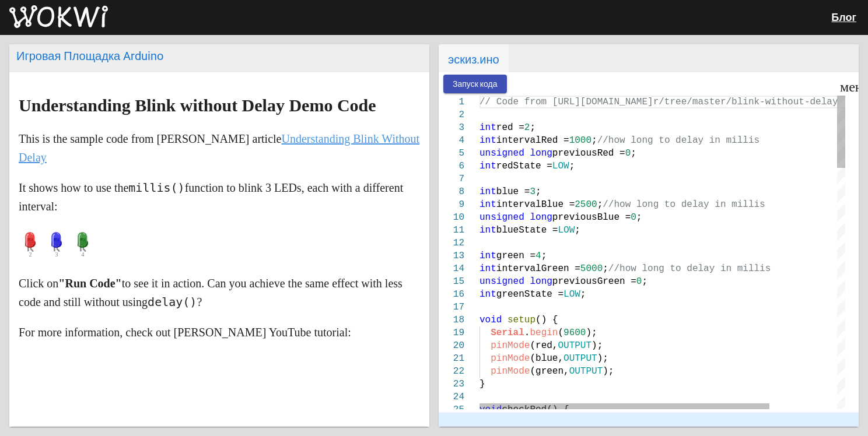  Describe the element at coordinates (543, 333) in the screenshot. I see `span: begin` at that location.